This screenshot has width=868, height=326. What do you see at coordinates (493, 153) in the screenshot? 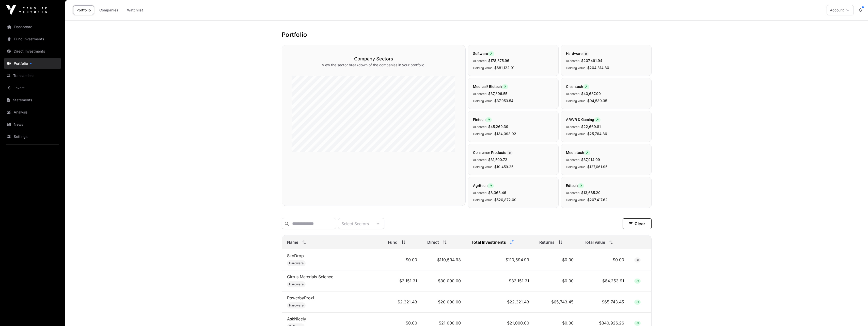
I see `span: Consumer Products` at bounding box center [493, 153].